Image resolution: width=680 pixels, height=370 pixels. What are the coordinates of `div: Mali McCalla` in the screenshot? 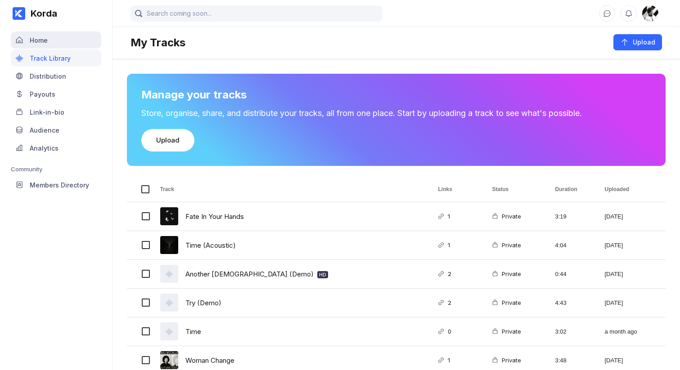 It's located at (650, 14).